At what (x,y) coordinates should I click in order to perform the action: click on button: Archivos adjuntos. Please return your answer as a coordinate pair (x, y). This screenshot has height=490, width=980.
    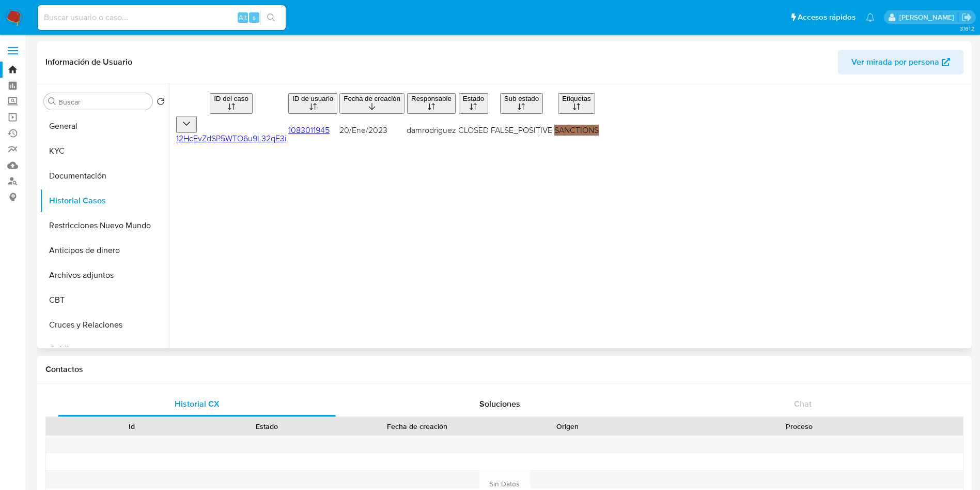
    Looking at the image, I should click on (105, 276).